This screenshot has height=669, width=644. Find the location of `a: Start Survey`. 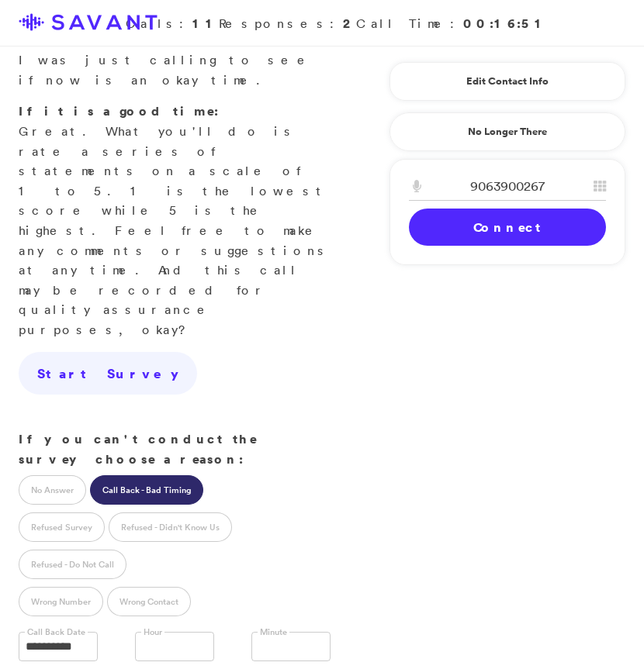

a: Start Survey is located at coordinates (107, 374).